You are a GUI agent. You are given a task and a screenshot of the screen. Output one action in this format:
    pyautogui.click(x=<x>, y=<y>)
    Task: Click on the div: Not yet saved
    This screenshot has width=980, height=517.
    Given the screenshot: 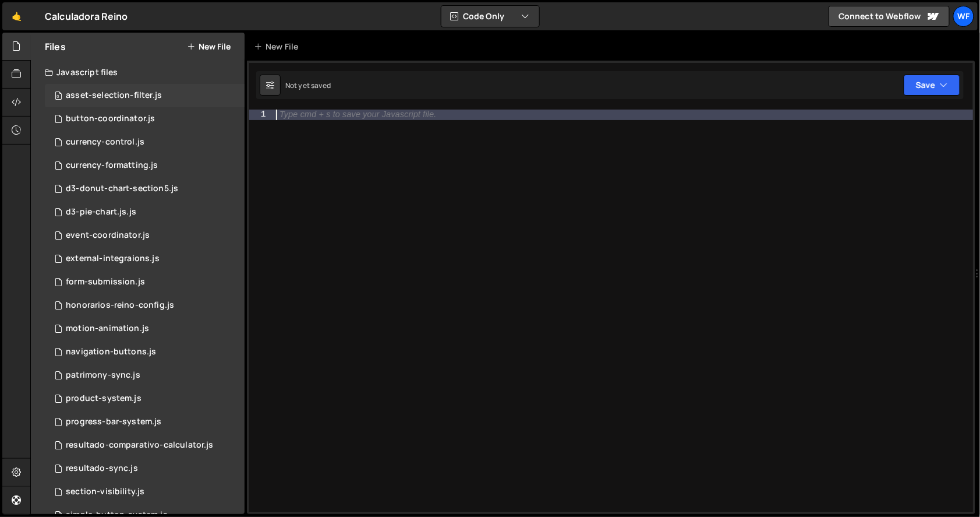 What is the action you would take?
    pyautogui.click(x=308, y=85)
    